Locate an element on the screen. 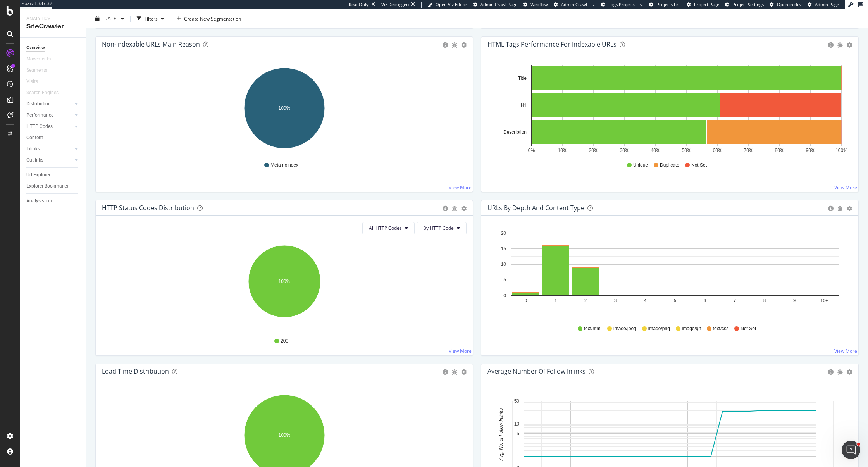 Image resolution: width=868 pixels, height=467 pixels. div: Non-Indexable URLs Main Reason is located at coordinates (151, 44).